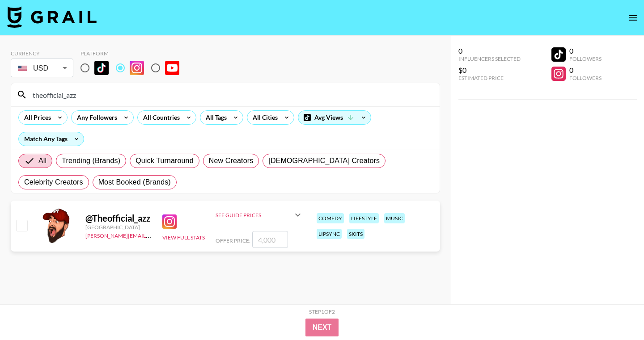  I want to click on div: All Prices, so click(36, 117).